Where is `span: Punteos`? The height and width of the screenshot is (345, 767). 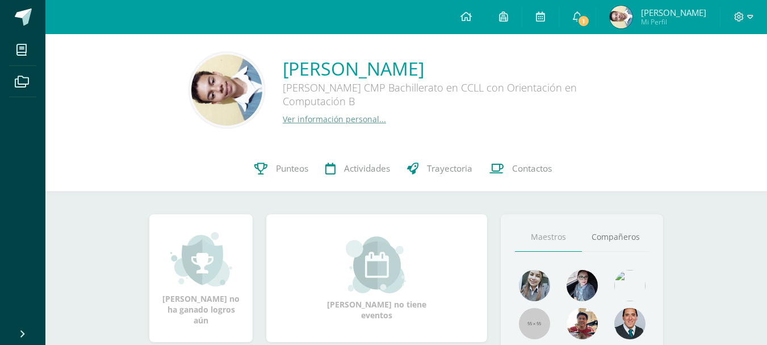 span: Punteos is located at coordinates (292, 168).